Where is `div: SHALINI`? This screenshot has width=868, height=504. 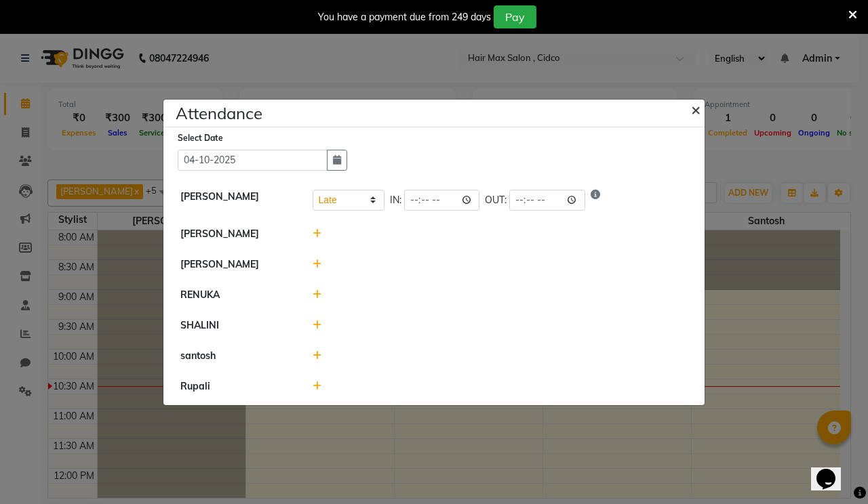
div: SHALINI is located at coordinates (236, 326).